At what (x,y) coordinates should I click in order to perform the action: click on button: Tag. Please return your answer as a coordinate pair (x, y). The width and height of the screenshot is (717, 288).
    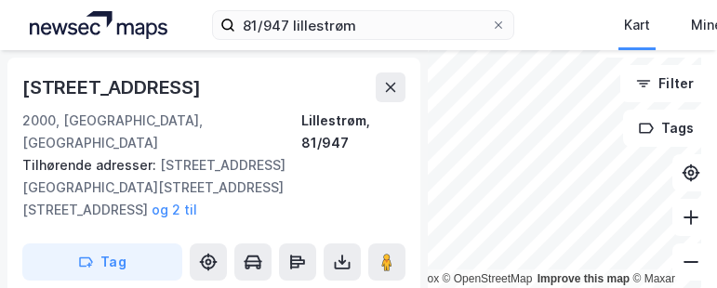
    Looking at the image, I should click on (102, 262).